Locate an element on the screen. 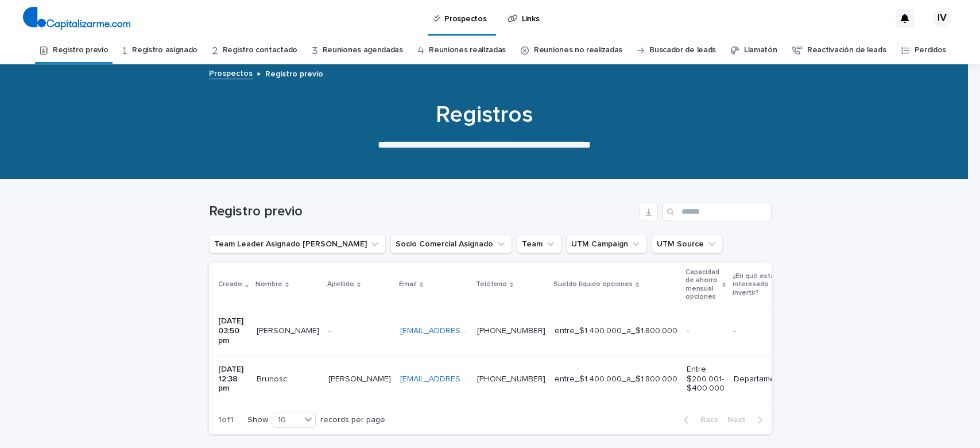 The width and height of the screenshot is (980, 448). button: UTM Source is located at coordinates (687, 244).